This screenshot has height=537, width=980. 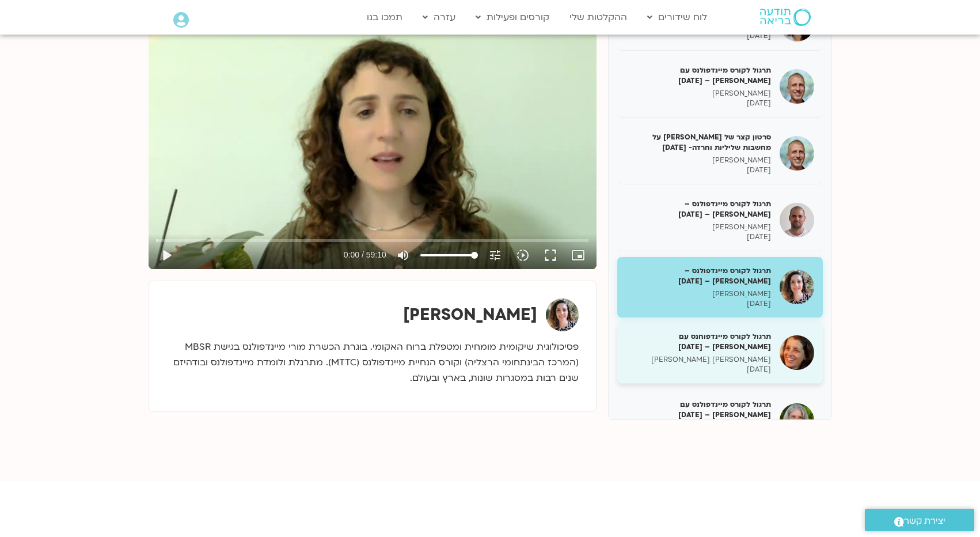 What do you see at coordinates (513, 17) in the screenshot?
I see `a: קורסים ופעילות` at bounding box center [513, 17].